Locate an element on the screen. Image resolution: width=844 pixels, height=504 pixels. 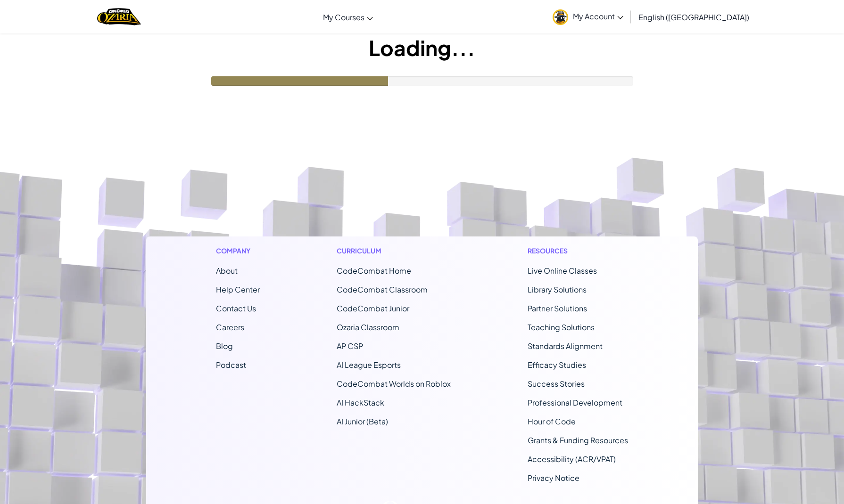
a: Library Solutions is located at coordinates (556, 290).